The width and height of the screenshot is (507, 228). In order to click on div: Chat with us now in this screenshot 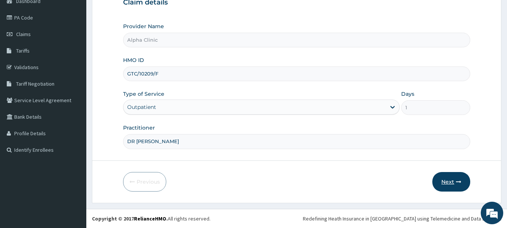, I will do `click(83, 47)`.